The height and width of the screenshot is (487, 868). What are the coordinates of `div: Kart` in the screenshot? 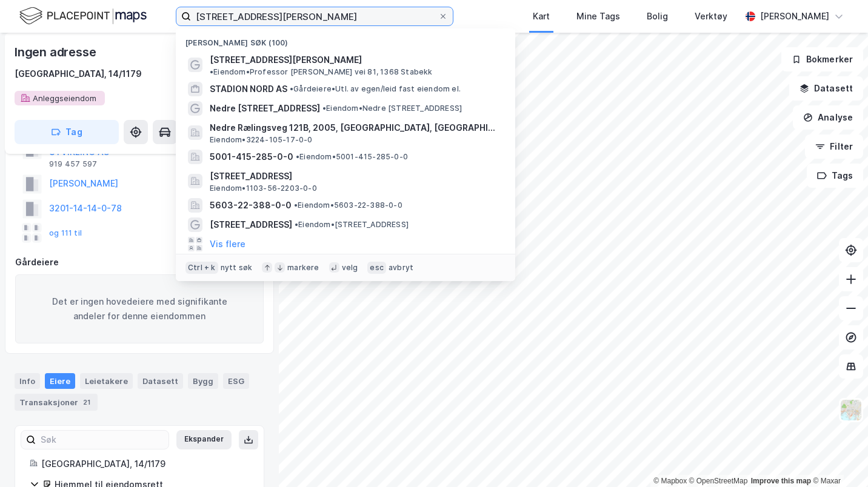 It's located at (542, 16).